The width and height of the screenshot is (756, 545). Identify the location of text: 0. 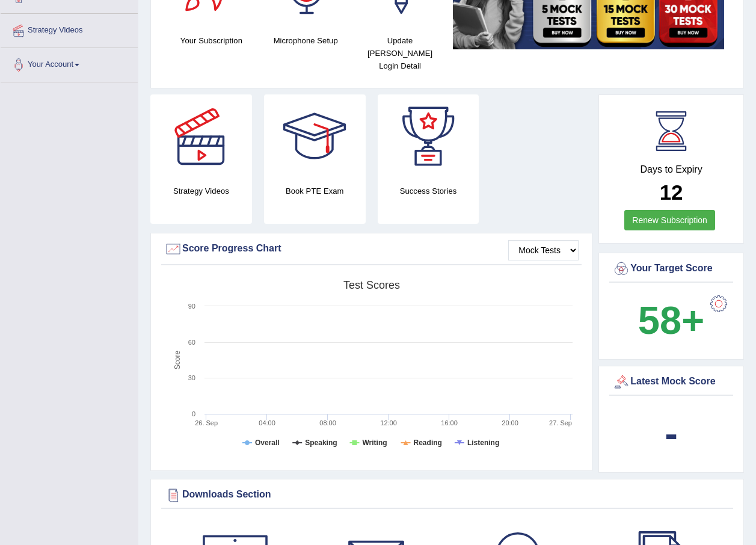
(193, 414).